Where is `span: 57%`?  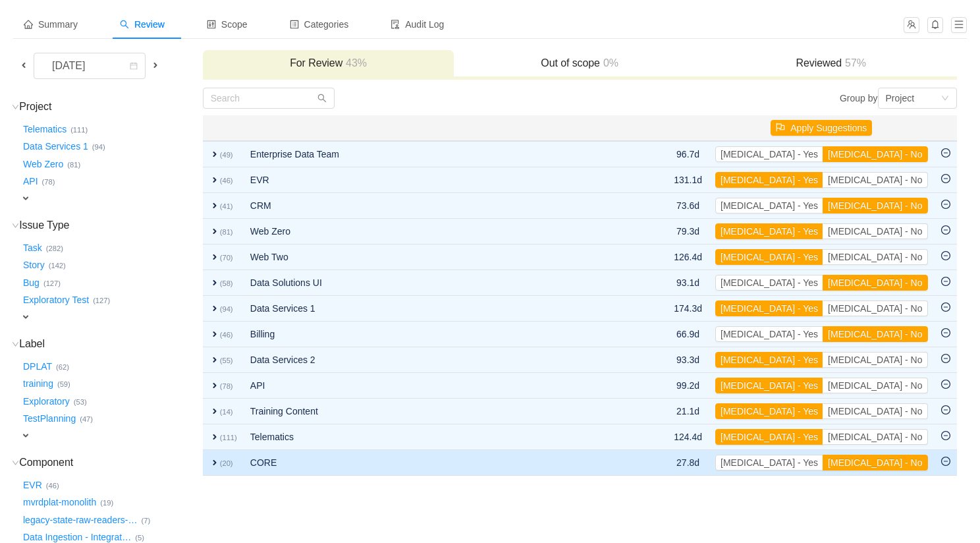
span: 57% is located at coordinates (854, 63).